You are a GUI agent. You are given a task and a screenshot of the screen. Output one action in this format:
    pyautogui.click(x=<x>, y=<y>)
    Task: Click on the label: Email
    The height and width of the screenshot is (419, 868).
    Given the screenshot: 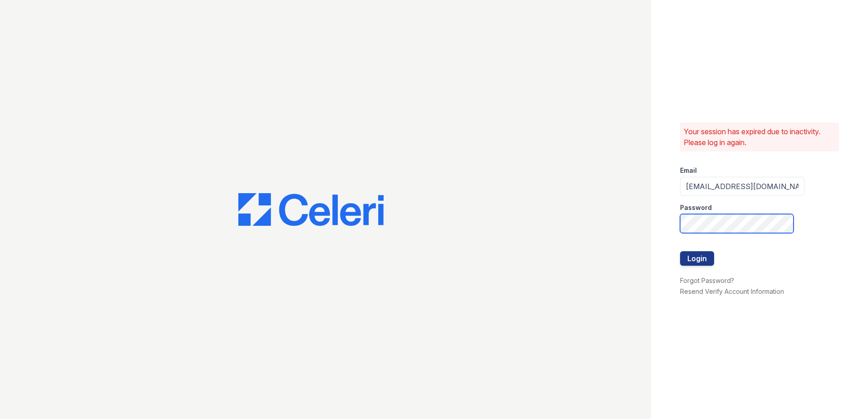 What is the action you would take?
    pyautogui.click(x=688, y=171)
    